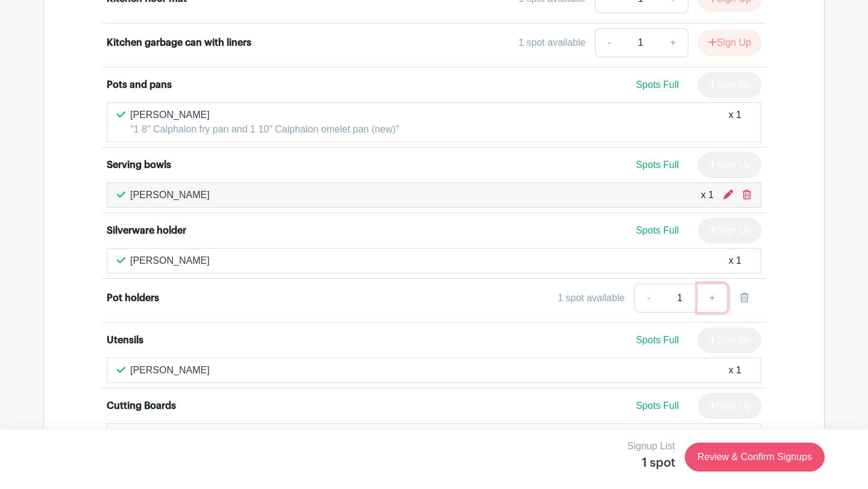  What do you see at coordinates (141, 406) in the screenshot?
I see `div: Cutting Boards` at bounding box center [141, 406].